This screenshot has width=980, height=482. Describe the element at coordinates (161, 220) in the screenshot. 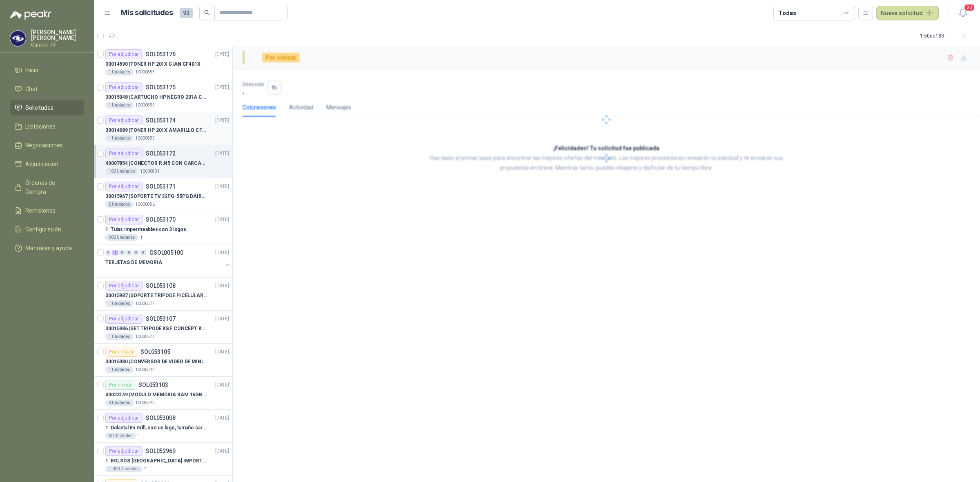

I see `p: SOL053170` at that location.